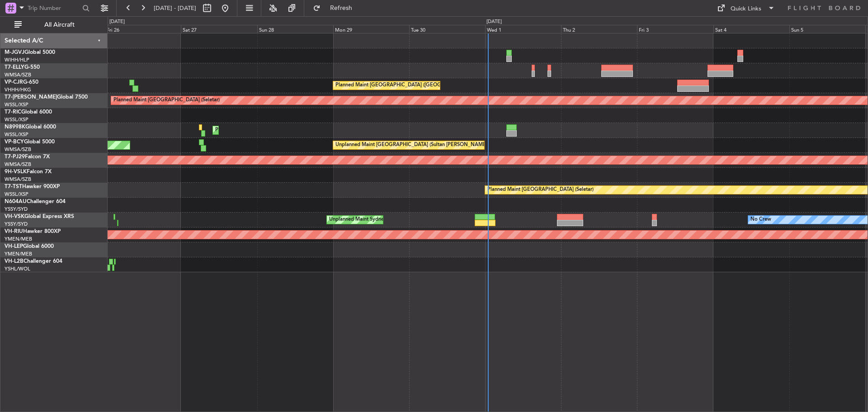 The image size is (868, 412). I want to click on div: Quick Links, so click(746, 9).